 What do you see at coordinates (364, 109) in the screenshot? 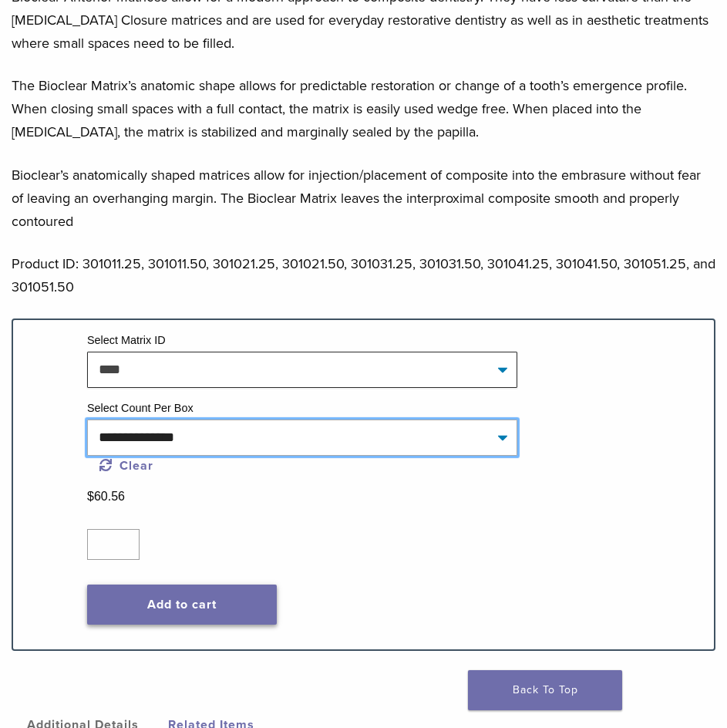
I see `p: The Bioclear Matrix’s anatomic shape allows for predictable restoration or change of a tooth’s em...` at bounding box center [364, 109].